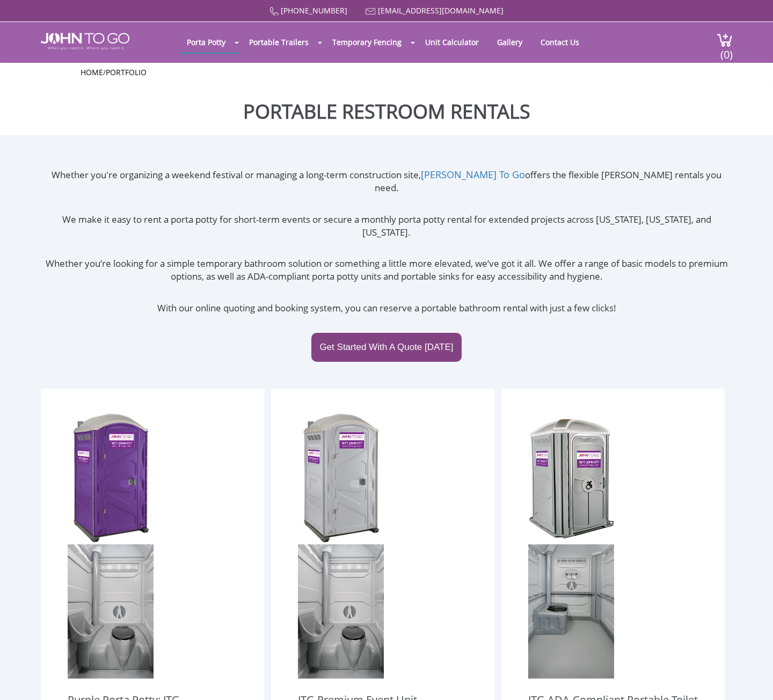 This screenshot has height=700, width=773. I want to click on span: (0), so click(727, 50).